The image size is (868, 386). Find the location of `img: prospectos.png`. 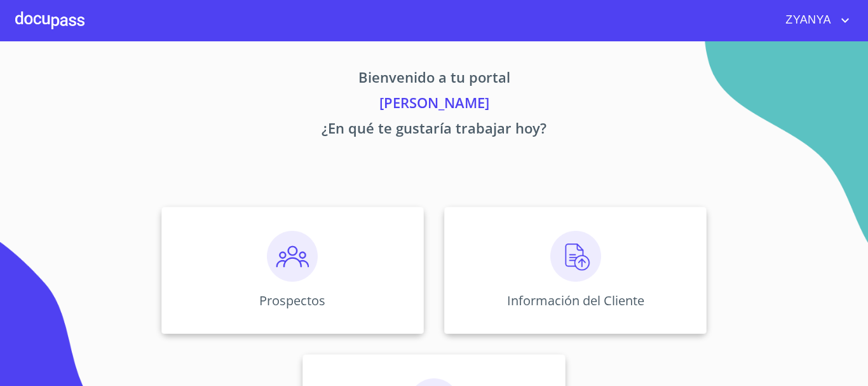

img: prospectos.png is located at coordinates (292, 256).